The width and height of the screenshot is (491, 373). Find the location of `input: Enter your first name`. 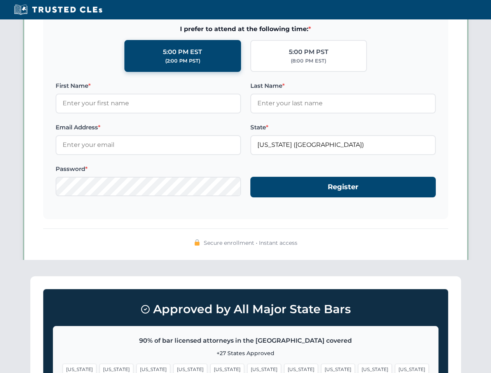

input: Enter your first name is located at coordinates (148, 103).